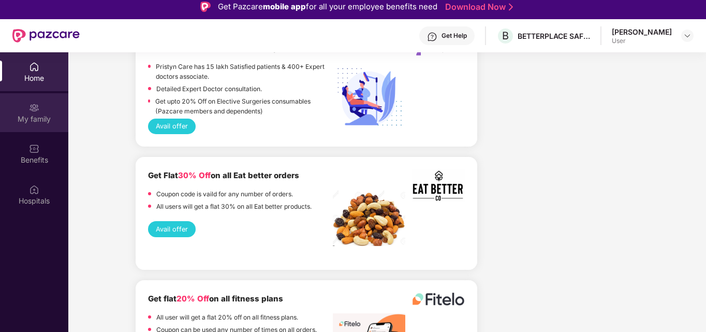 Image resolution: width=706 pixels, height=332 pixels. What do you see at coordinates (432, 37) in the screenshot?
I see `img: svg+xml;base64,PHN2ZyBpZD0iSGVscC0zMngzMiIgeG1sbnM9Imh0dHA6Ly93d3cudzMub3JnLzIwMDAvc3ZnIiB3aWR0aD...` at bounding box center [432, 37].